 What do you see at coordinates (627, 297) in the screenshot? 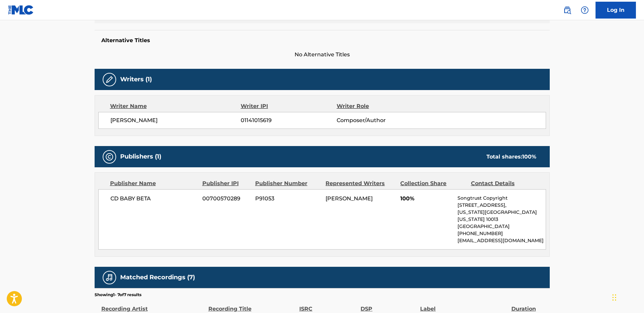
I see `div: Chat Widget` at bounding box center [627, 297].